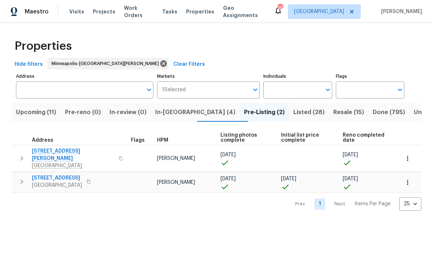 This screenshot has width=433, height=258. Describe the element at coordinates (309, 112) in the screenshot. I see `span: Listed (28)` at that location.